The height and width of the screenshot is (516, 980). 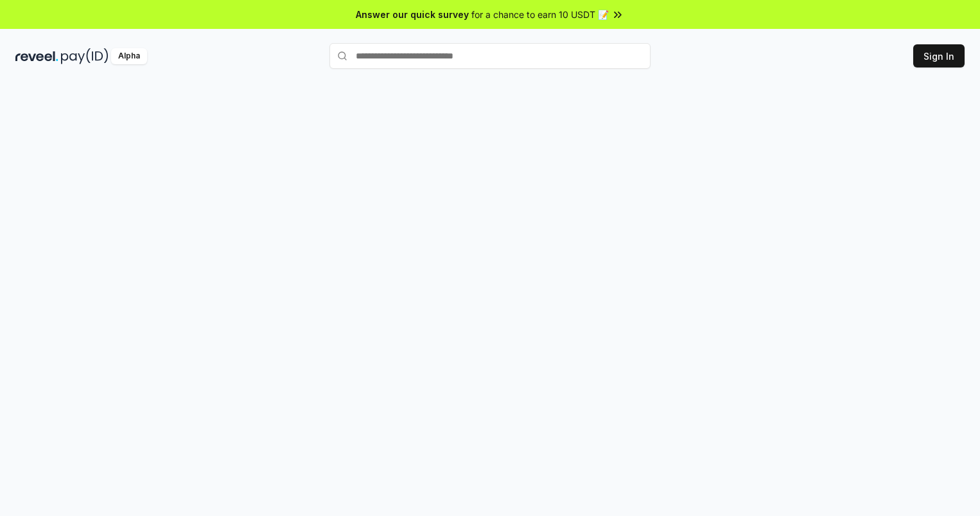 I want to click on div: Alpha, so click(x=129, y=56).